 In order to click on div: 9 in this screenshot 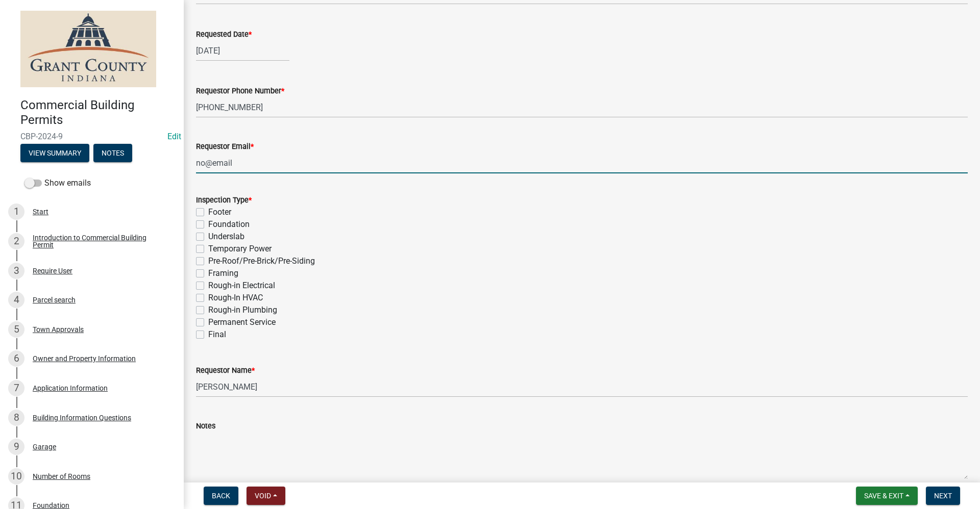, I will do `click(16, 447)`.